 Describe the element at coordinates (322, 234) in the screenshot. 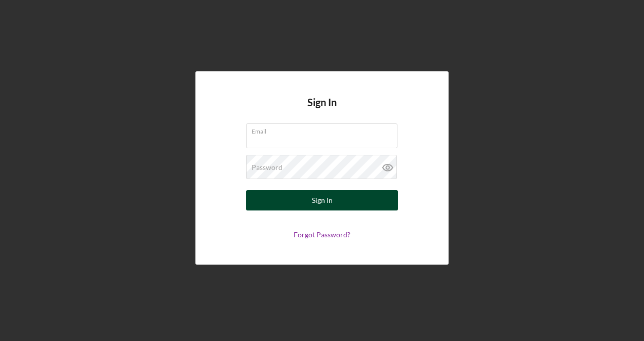

I see `a: Forgot Password?` at that location.